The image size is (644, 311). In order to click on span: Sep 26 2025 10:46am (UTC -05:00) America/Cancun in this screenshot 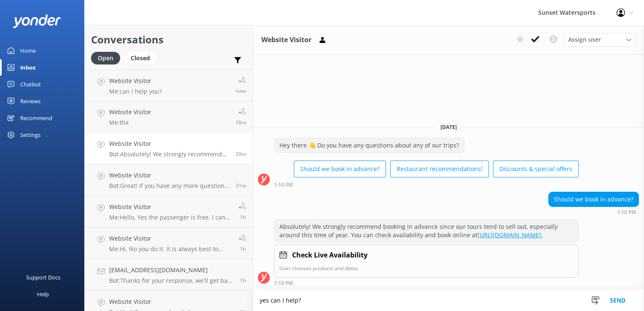, I will do `click(242, 280)`.